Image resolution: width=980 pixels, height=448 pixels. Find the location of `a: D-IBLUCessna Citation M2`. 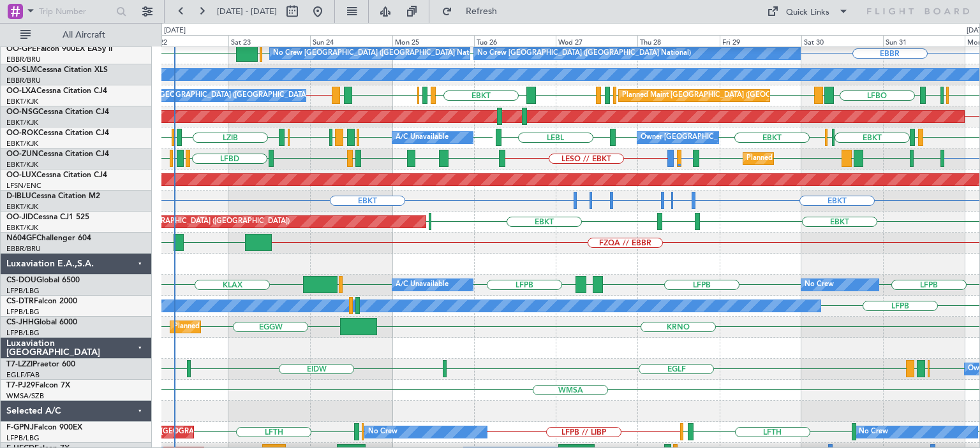

a: D-IBLUCessna Citation M2 is located at coordinates (53, 197).